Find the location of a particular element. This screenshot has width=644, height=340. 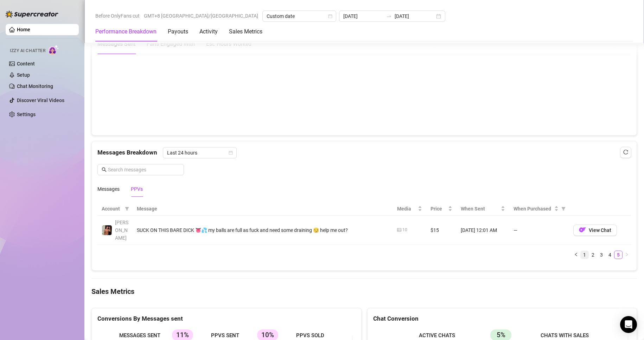

div: Sales Metrics is located at coordinates (246, 32).